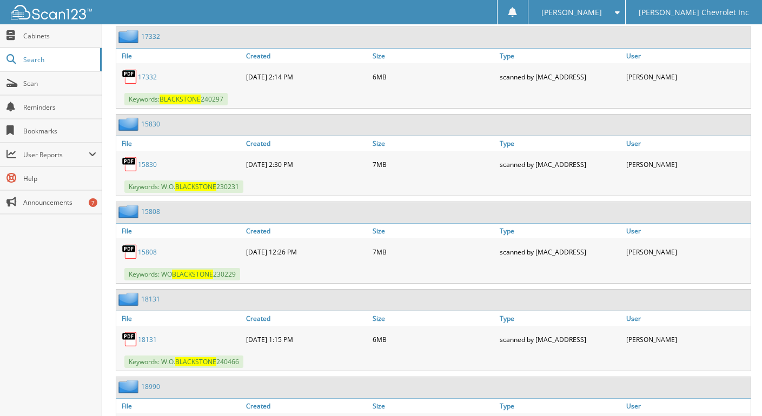  What do you see at coordinates (51, 12) in the screenshot?
I see `img: scan123-logo-white.svg` at bounding box center [51, 12].